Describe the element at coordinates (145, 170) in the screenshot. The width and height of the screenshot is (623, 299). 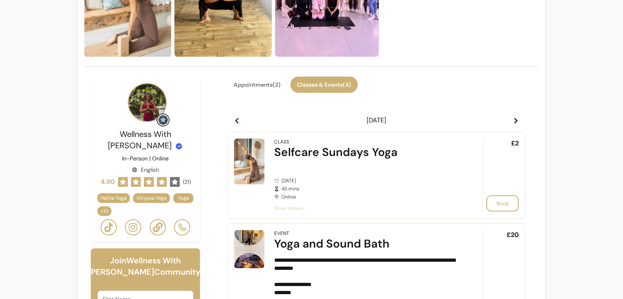
I see `div: English` at that location.